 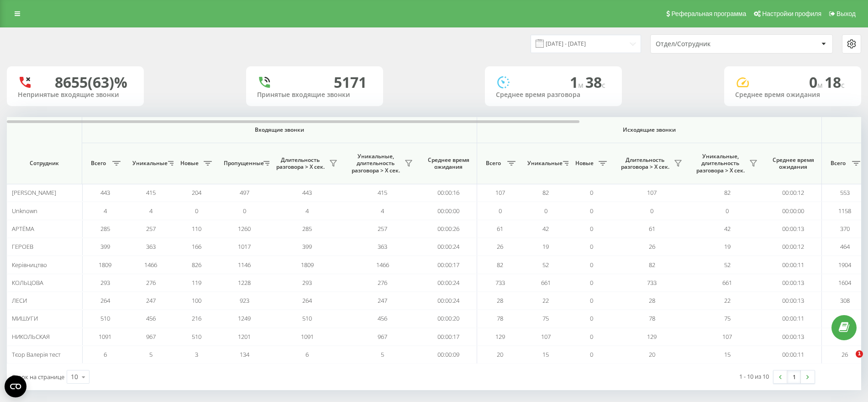 I want to click on span: 78, so click(x=500, y=318).